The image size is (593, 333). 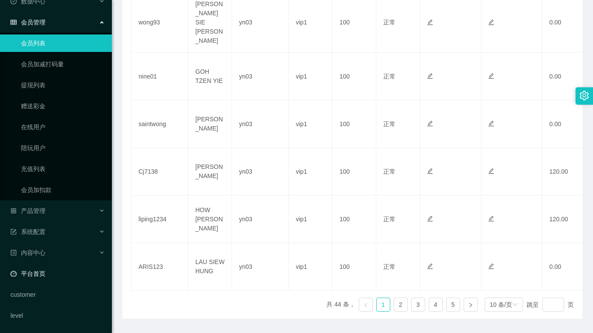 What do you see at coordinates (160, 219) in the screenshot?
I see `td: liping1234` at bounding box center [160, 219].